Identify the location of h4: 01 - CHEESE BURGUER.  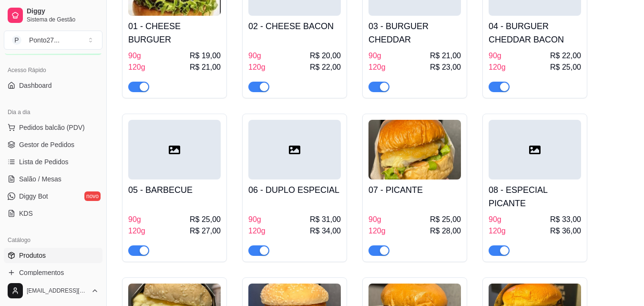
(175, 33).